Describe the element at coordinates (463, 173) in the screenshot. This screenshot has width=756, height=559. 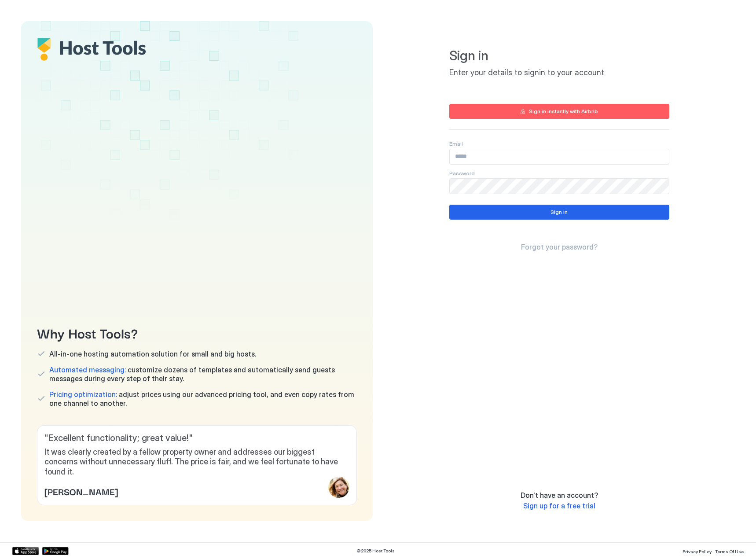
I see `span: Password` at that location.